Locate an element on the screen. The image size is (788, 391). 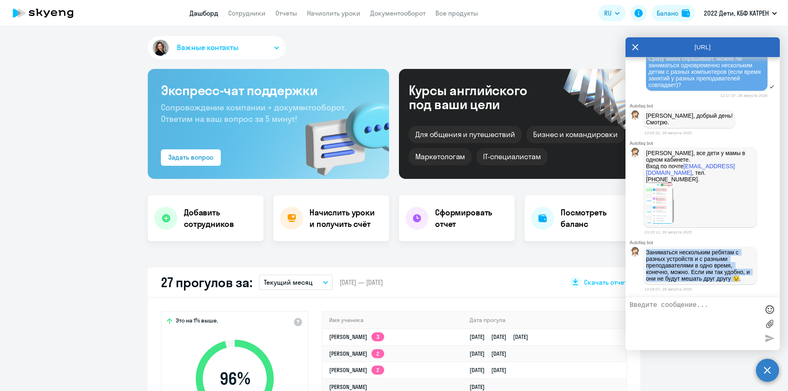
div: Баланс is located at coordinates (667, 13).